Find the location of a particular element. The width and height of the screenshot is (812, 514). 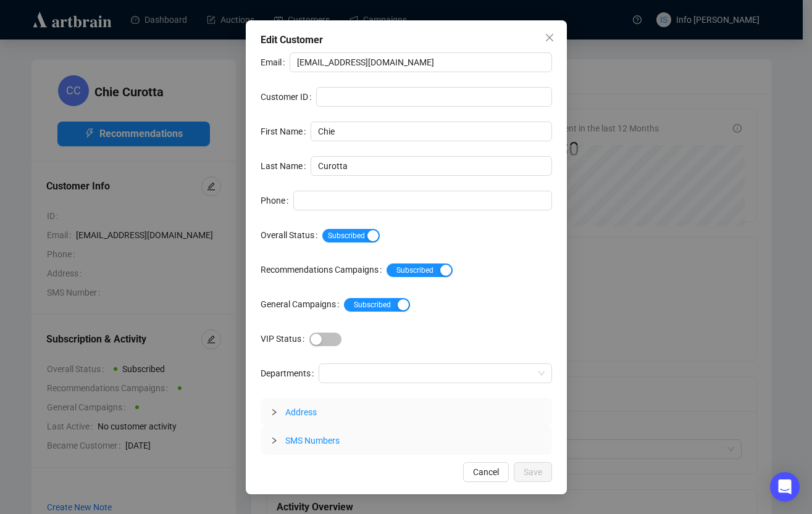

label: Departments is located at coordinates (290, 373).